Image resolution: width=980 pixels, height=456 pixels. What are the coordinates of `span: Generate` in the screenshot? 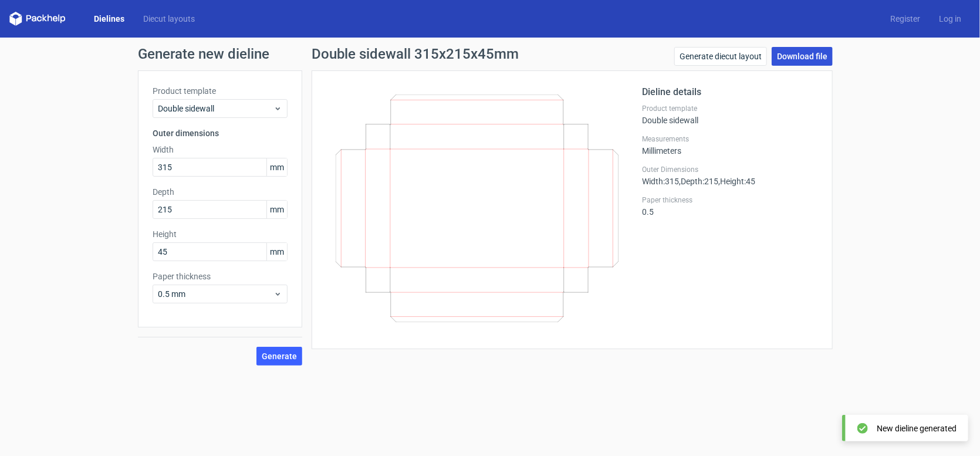 It's located at (279, 356).